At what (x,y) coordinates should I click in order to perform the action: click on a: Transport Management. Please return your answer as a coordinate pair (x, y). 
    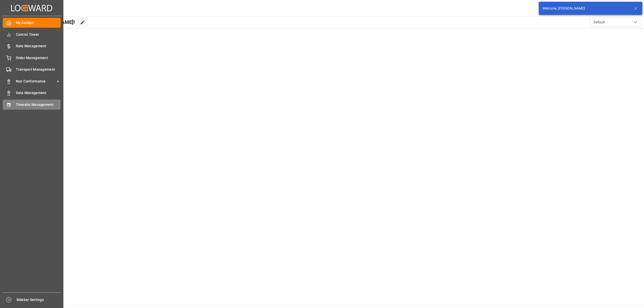
    Looking at the image, I should click on (31, 69).